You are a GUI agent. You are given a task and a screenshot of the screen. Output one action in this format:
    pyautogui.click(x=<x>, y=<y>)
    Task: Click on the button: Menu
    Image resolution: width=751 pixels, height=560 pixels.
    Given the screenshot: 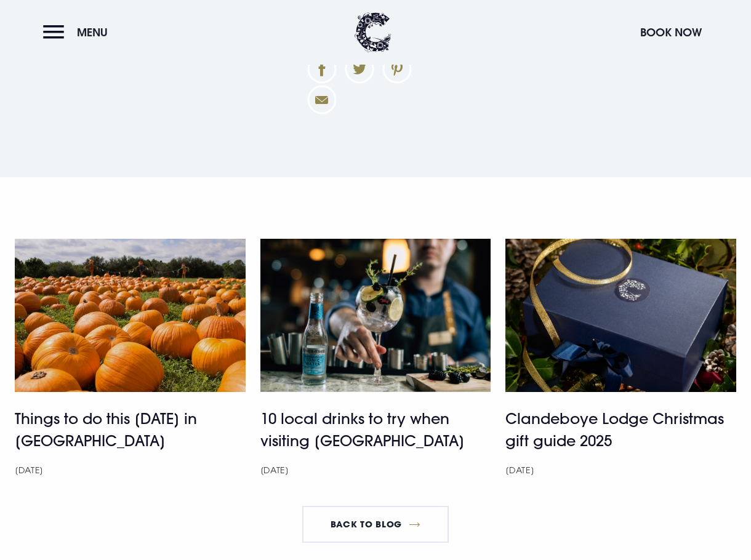 What is the action you would take?
    pyautogui.click(x=78, y=32)
    